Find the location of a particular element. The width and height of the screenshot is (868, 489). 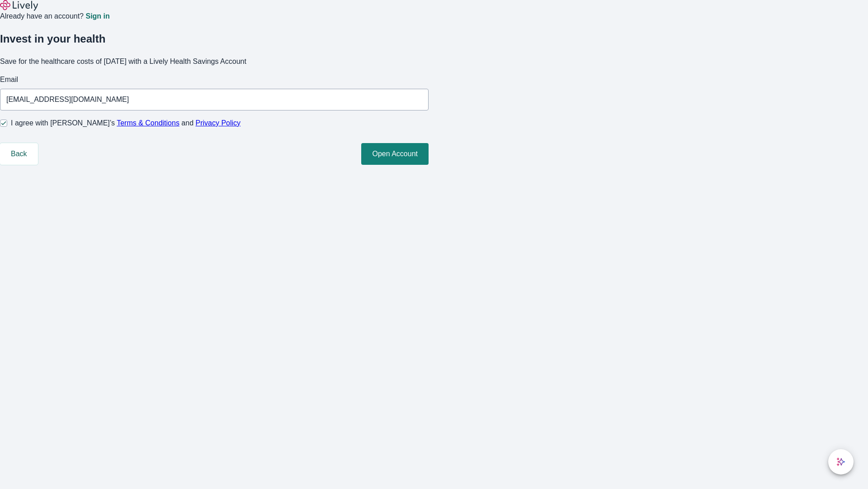

a: Terms & Conditions is located at coordinates (148, 122).